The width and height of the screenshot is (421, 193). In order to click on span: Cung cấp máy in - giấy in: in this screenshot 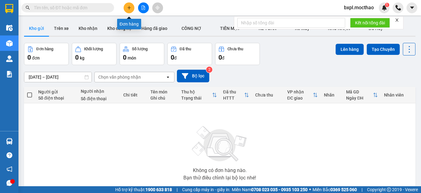, I will do `click(206, 189)`.